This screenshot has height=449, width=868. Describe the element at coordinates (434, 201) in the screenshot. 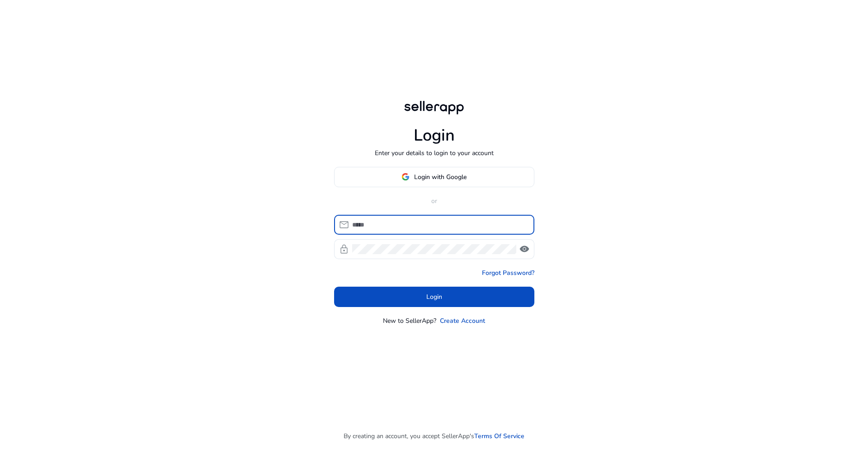

I see `p: or` at that location.